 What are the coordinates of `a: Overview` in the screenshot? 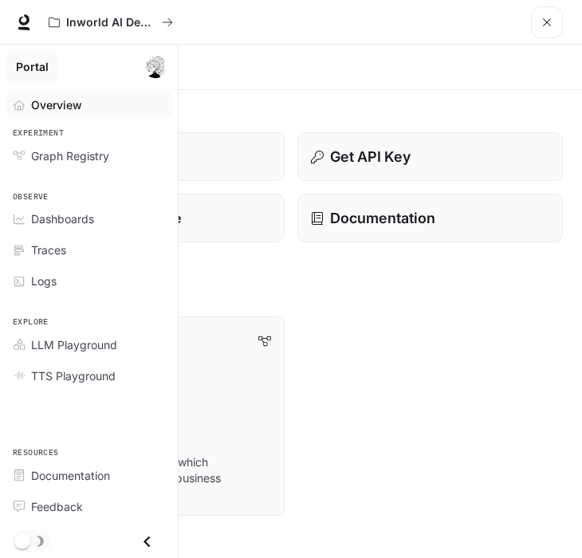 It's located at (88, 104).